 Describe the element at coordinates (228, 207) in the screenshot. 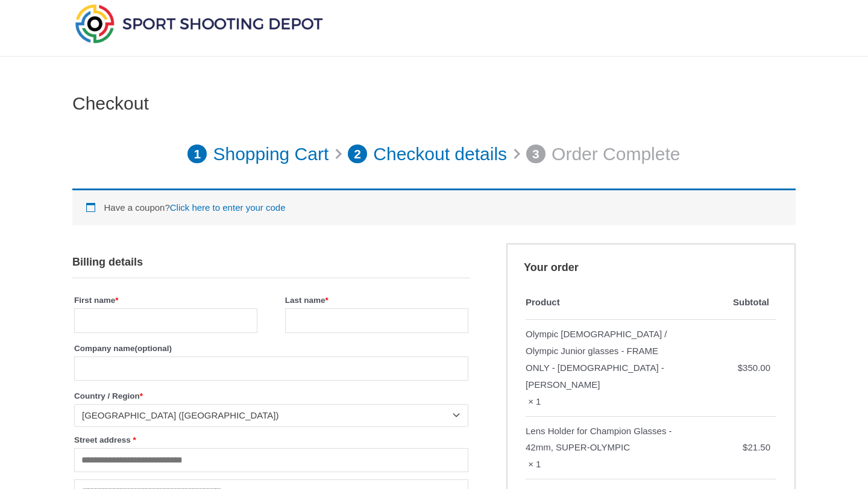

I see `a: Enter your coupon code` at that location.